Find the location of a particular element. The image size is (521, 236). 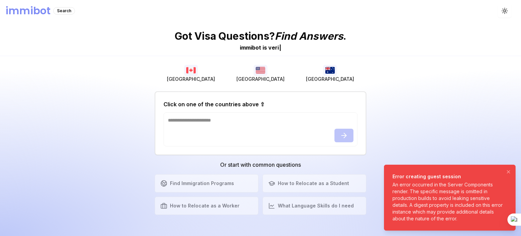

h3: Or start with common questions is located at coordinates (260, 164).